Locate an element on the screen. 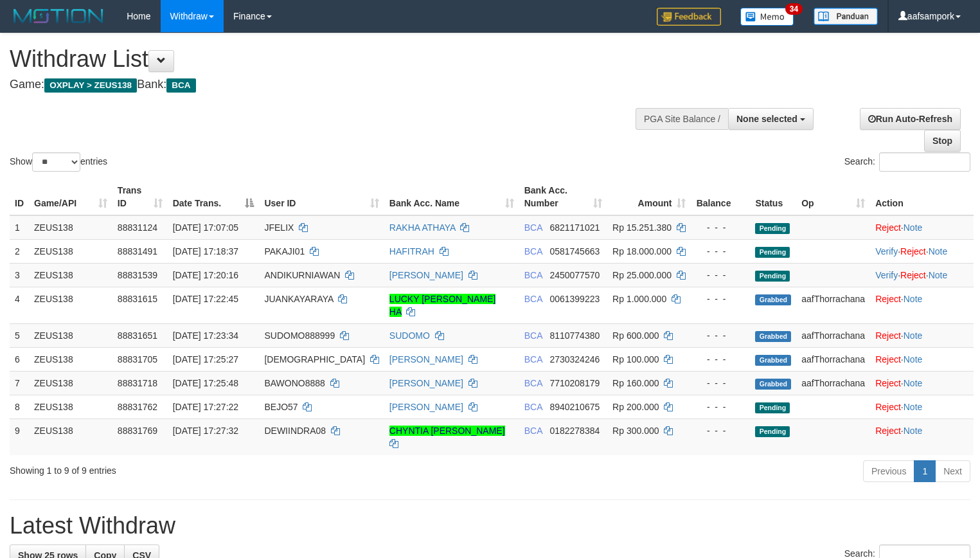 The image size is (980, 558). span: Rp 15.251.380 is located at coordinates (642, 228).